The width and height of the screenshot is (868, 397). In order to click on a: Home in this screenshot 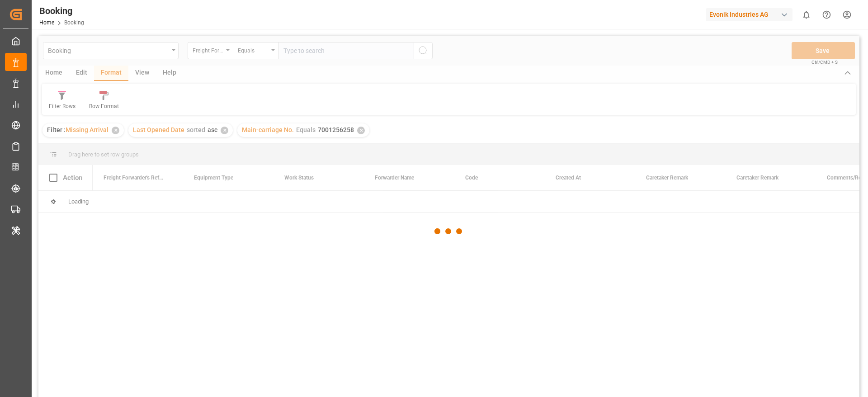, I will do `click(47, 22)`.